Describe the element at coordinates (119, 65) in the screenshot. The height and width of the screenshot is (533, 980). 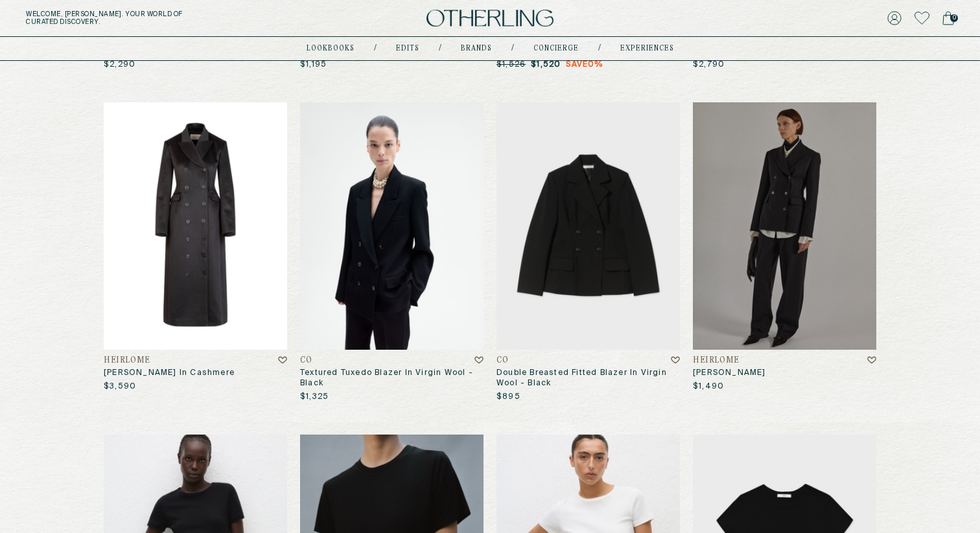
I see `p: $2,290` at that location.